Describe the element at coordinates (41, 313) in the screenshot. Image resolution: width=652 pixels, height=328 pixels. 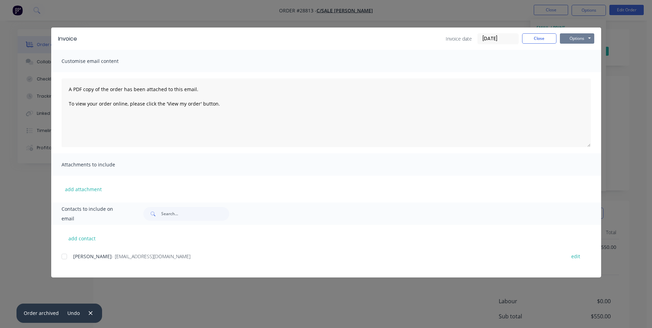
I see `div: Order archived` at that location.